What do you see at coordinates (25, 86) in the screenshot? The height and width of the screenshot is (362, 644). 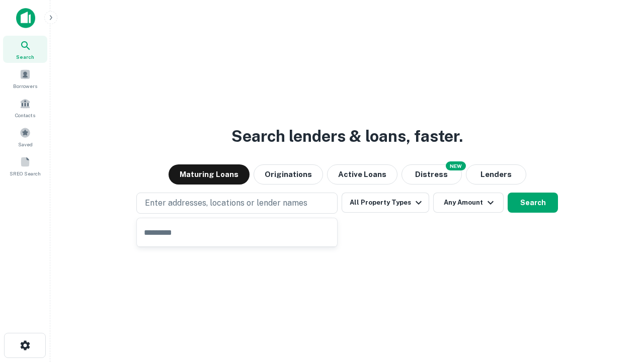 I see `span: Borrowers` at bounding box center [25, 86].